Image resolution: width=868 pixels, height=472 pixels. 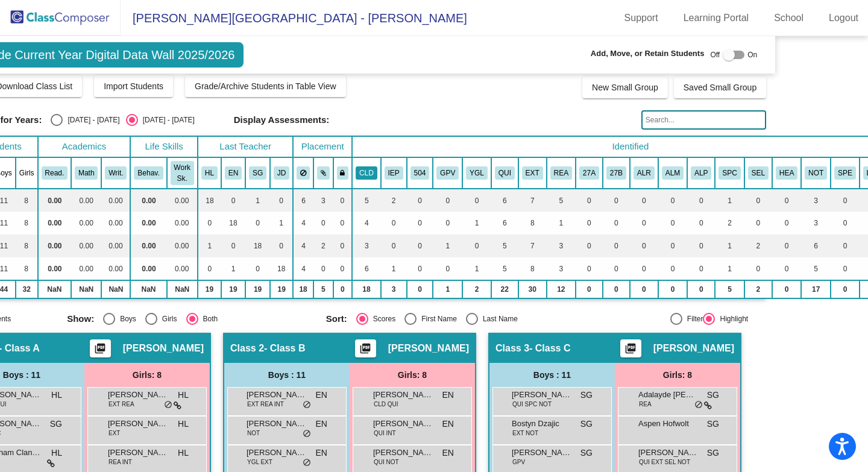 I want to click on button: SPC, so click(x=729, y=173).